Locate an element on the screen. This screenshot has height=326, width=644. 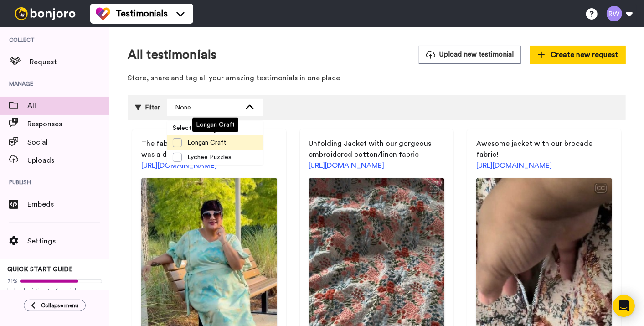
div: None is located at coordinates (208, 108).